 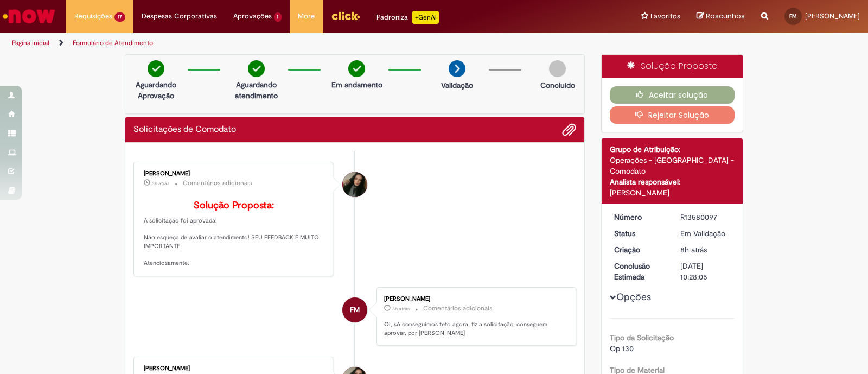 What do you see at coordinates (725, 16) in the screenshot?
I see `span: Rascunhos` at bounding box center [725, 16].